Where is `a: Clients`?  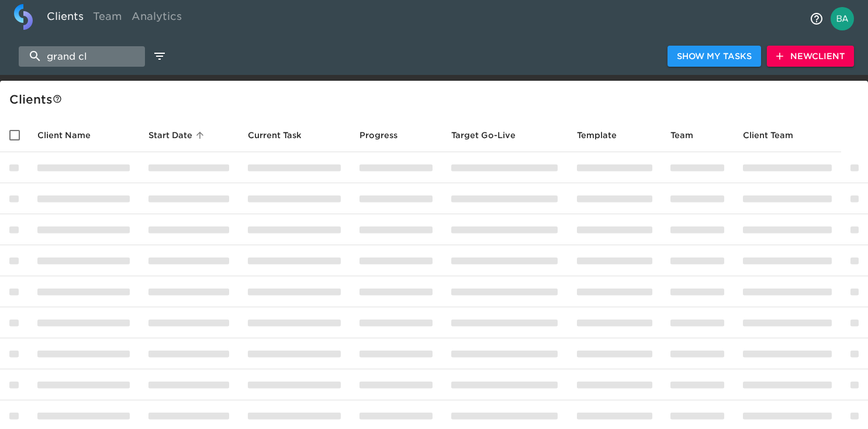 a: Clients is located at coordinates (65, 18).